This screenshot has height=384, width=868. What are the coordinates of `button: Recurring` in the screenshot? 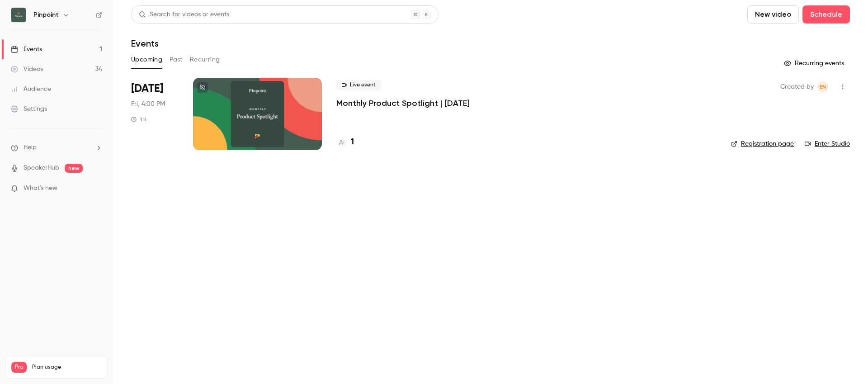 It's located at (205, 60).